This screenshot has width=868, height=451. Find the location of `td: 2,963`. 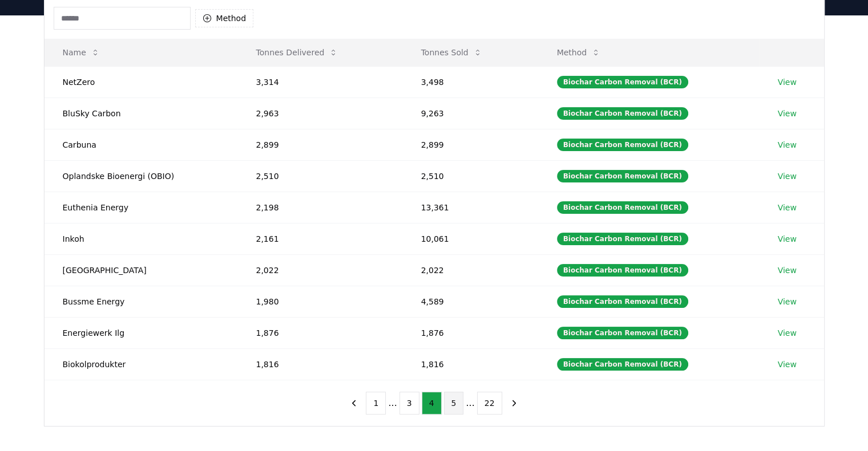

td: 2,963 is located at coordinates (319, 113).